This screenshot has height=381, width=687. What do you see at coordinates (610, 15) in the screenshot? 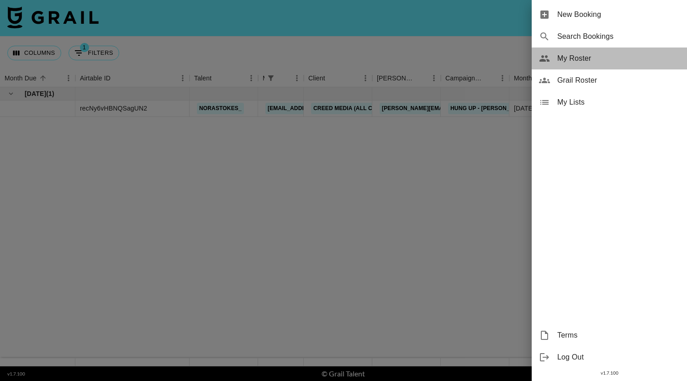
I see `div: New Booking` at bounding box center [610, 15].